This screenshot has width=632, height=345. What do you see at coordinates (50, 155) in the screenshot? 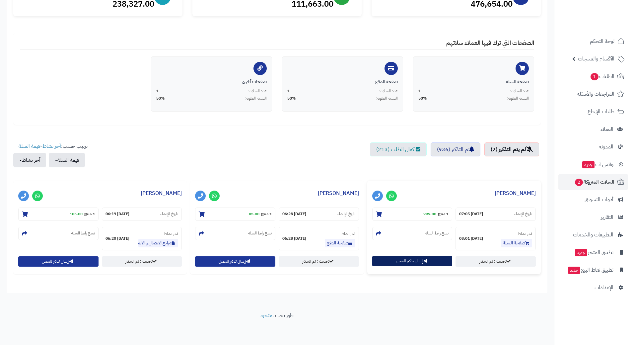
I see `ul: ترتيب حسب: -` at bounding box center [50, 155].